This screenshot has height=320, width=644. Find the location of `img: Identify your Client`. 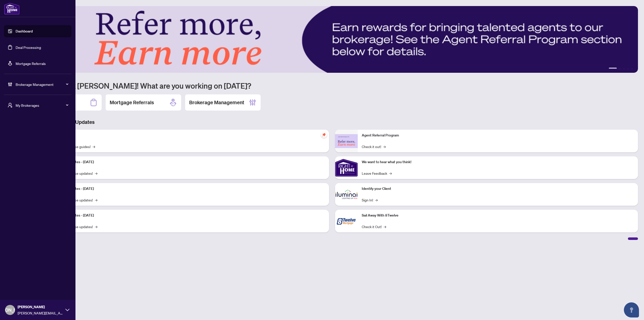

img: Identify your Client is located at coordinates (346, 194).